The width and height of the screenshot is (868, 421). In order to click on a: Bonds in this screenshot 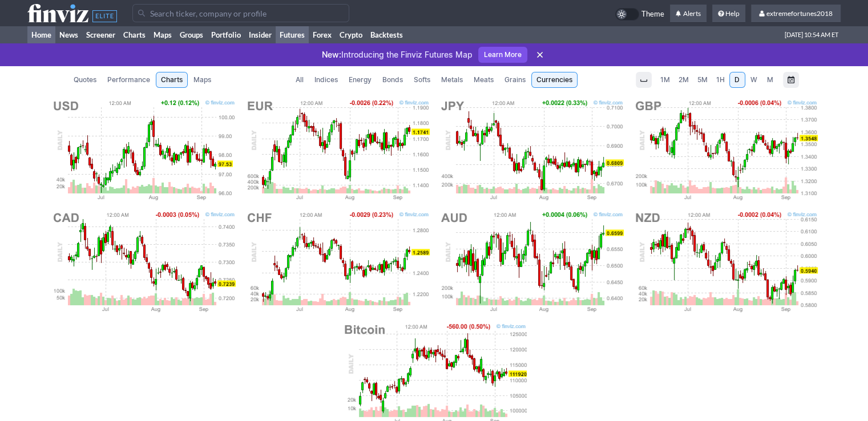, I will do `click(393, 80)`.